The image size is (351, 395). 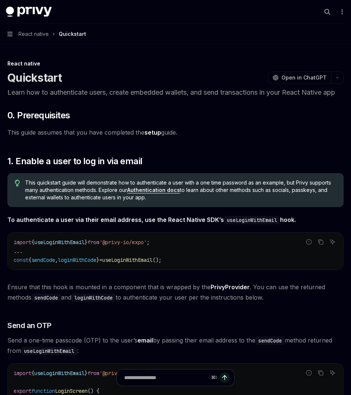 I want to click on span: import, so click(x=23, y=242).